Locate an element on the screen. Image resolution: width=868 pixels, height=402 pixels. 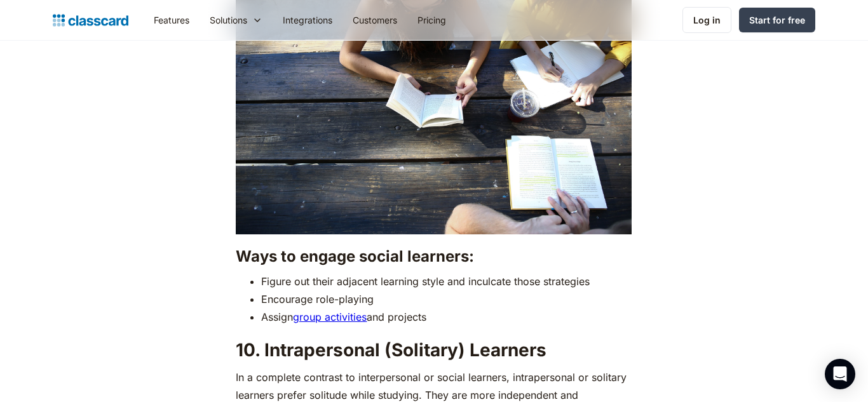
a: Customers is located at coordinates (375, 20).